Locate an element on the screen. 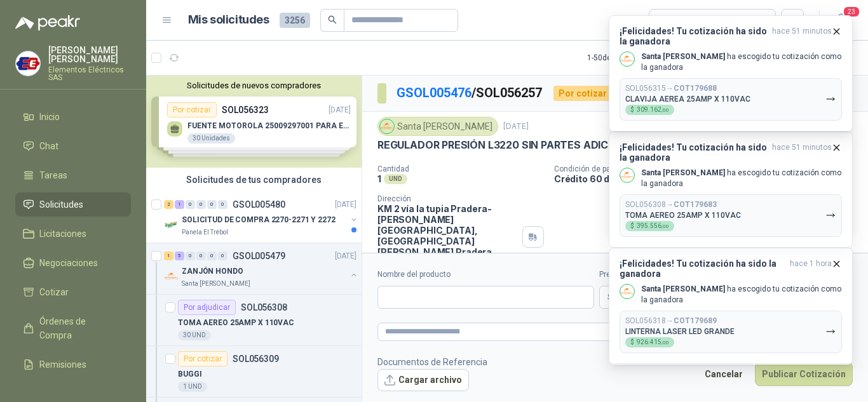 Image resolution: width=868 pixels, height=402 pixels. button: SOL056308→COT179683TOMA AEREO 25AMP X 110VAC$395.556,00 is located at coordinates (730, 216).